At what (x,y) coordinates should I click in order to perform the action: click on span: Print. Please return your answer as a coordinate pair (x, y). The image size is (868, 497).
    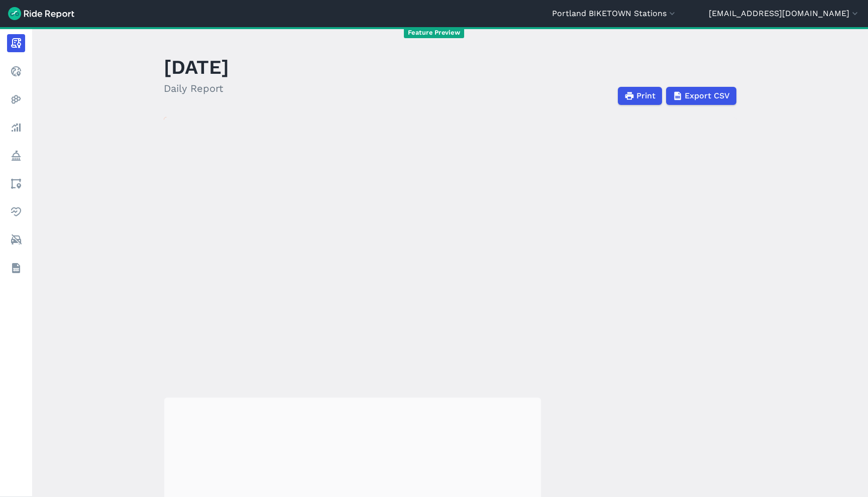
    Looking at the image, I should click on (646, 96).